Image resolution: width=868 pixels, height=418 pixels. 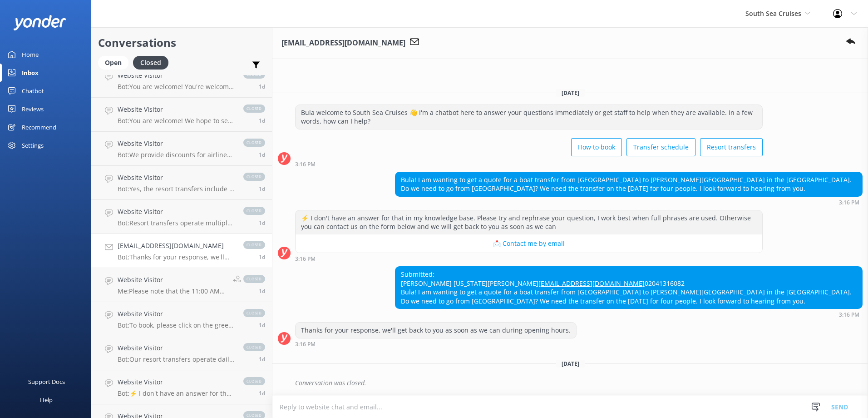 What do you see at coordinates (176, 257) in the screenshot?
I see `p: Bot: Thanks for your response, we'll get back to you as soon as we can during opening hours.` at bounding box center [176, 257].